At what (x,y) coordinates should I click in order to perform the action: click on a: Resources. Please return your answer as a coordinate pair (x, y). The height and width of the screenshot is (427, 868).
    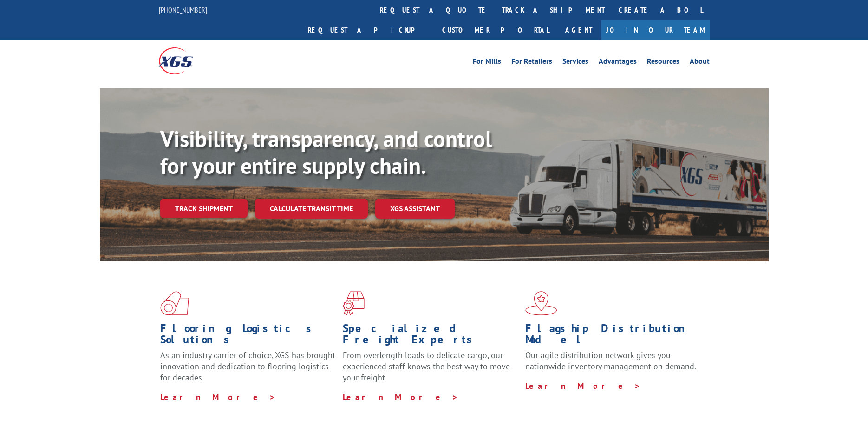
    Looking at the image, I should click on (663, 62).